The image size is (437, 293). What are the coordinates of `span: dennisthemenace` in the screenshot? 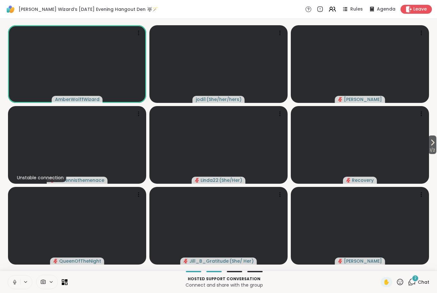 It's located at (83, 180).